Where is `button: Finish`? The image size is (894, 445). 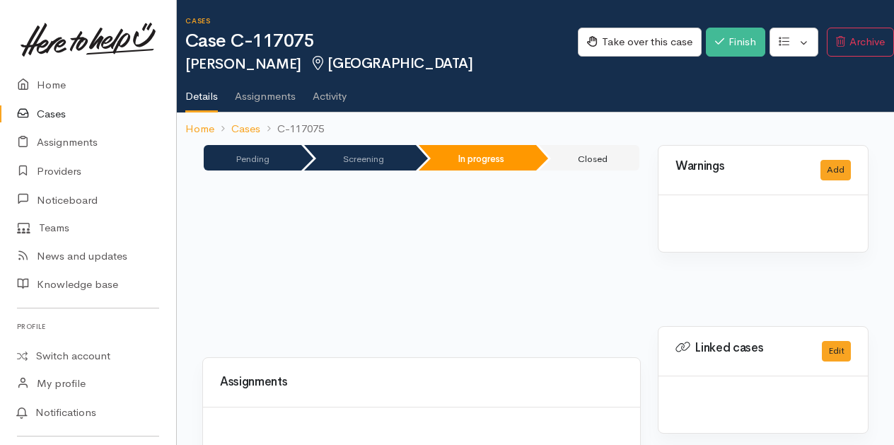
button: Finish is located at coordinates (736, 42).